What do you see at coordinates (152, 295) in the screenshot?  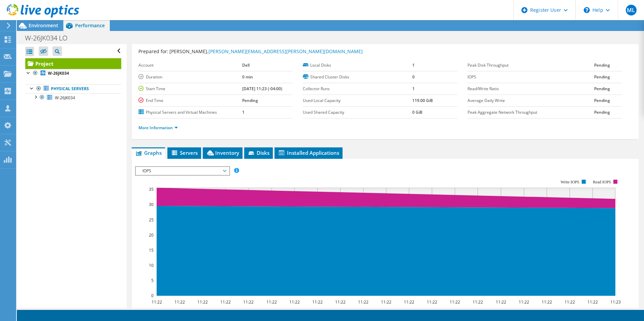 I see `text: 0` at bounding box center [152, 295].